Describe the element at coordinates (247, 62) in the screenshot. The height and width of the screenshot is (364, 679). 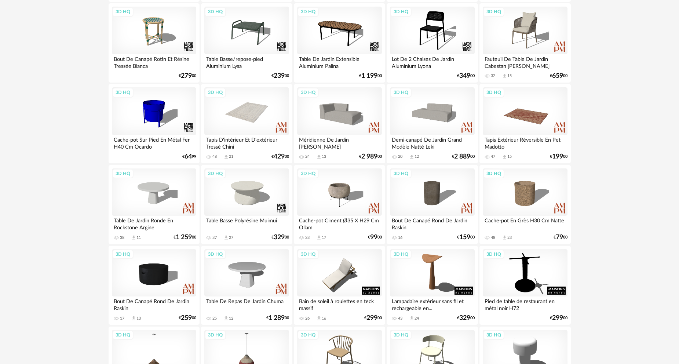
I see `div: Table Basse/repose-pied Aluminium Lysa` at that location.